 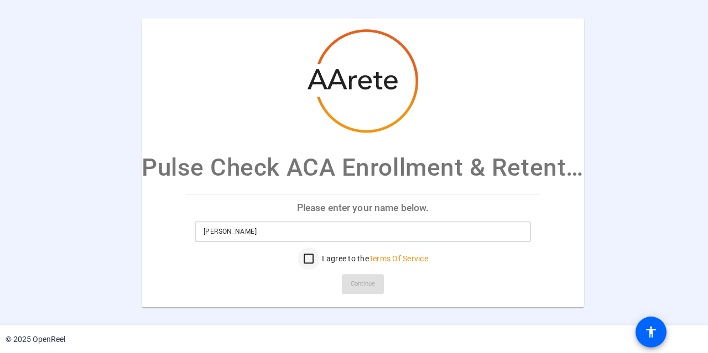 What do you see at coordinates (363, 208) in the screenshot?
I see `p: Please enter your name below.` at bounding box center [363, 208].